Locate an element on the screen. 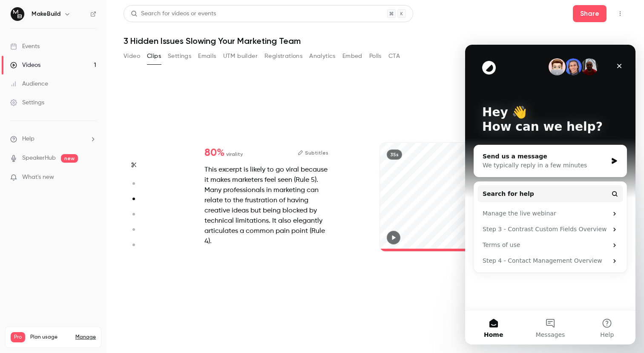  button: Subtitles is located at coordinates (313, 153).